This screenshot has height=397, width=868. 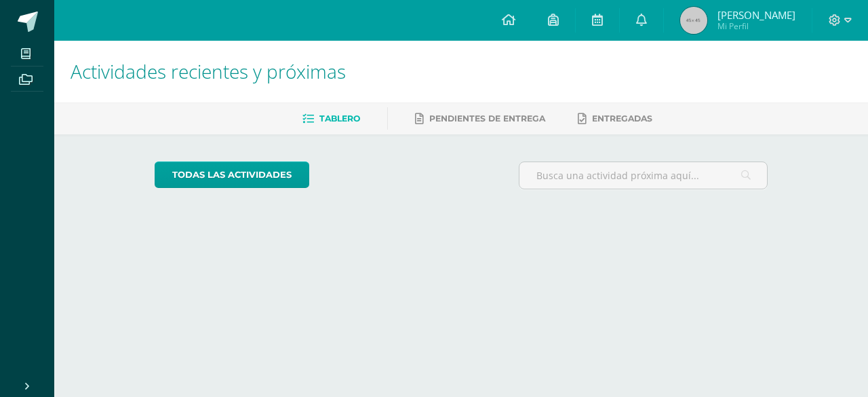 What do you see at coordinates (332, 119) in the screenshot?
I see `a: Tablero` at bounding box center [332, 119].